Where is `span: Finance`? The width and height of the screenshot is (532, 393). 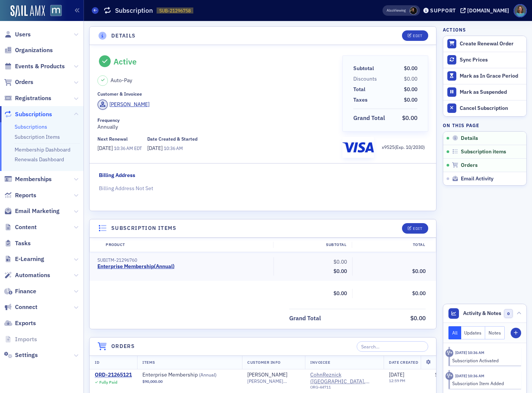
span: Finance is located at coordinates (26, 291).